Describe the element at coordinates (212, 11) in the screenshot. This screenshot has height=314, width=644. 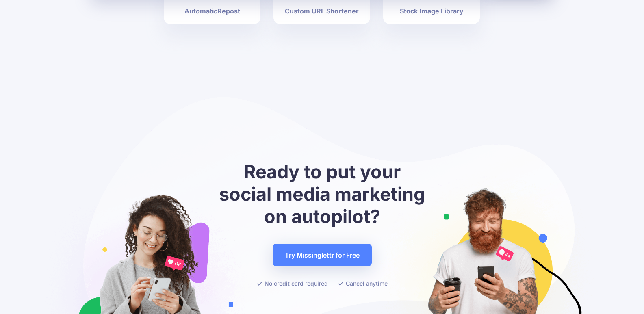
I see `b: Automatic Repost` at that location.